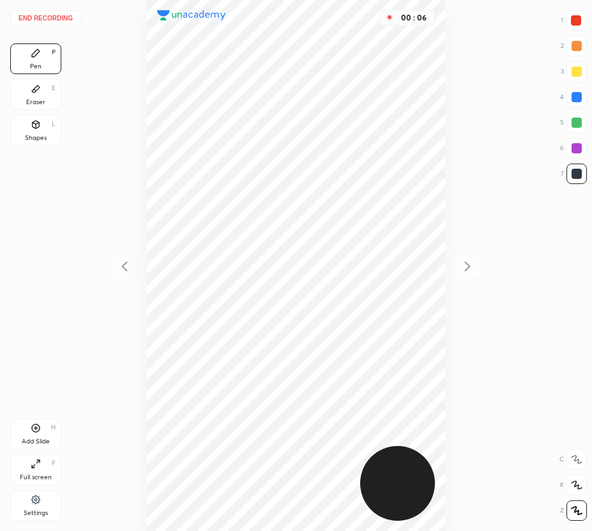  What do you see at coordinates (573, 20) in the screenshot?
I see `div: 1` at bounding box center [573, 20].